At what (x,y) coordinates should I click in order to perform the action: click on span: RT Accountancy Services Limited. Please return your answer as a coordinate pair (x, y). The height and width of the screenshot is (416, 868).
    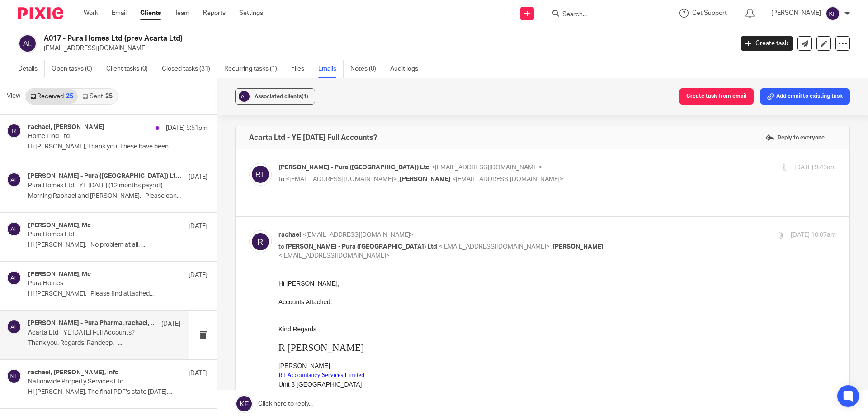
    Looking at the image, I should click on (64, 299).